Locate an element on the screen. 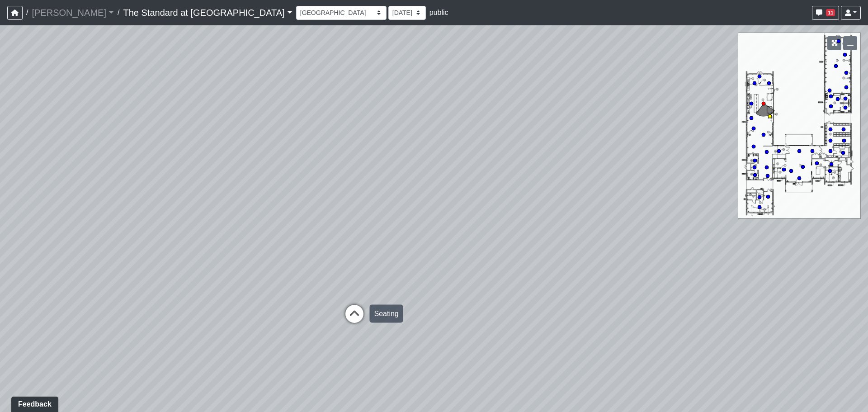 Image resolution: width=868 pixels, height=412 pixels. div: Seating is located at coordinates (386, 314).